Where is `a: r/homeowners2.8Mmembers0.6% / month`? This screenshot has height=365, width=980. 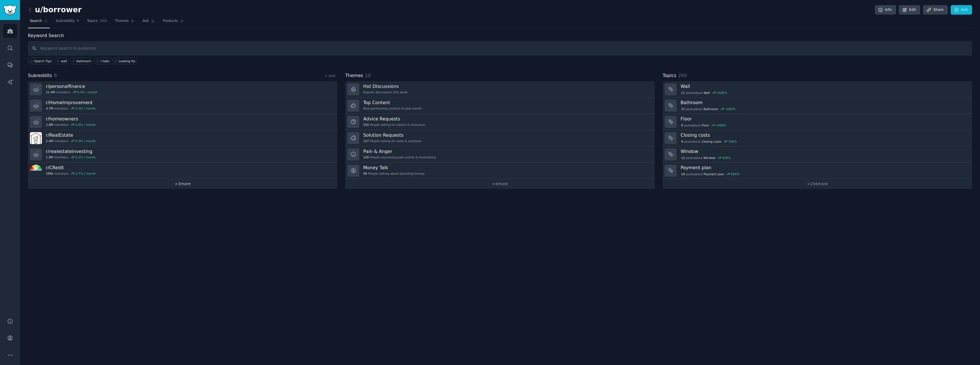
a: r/homeowners2.8Mmembers0.6% / month is located at coordinates (183, 121).